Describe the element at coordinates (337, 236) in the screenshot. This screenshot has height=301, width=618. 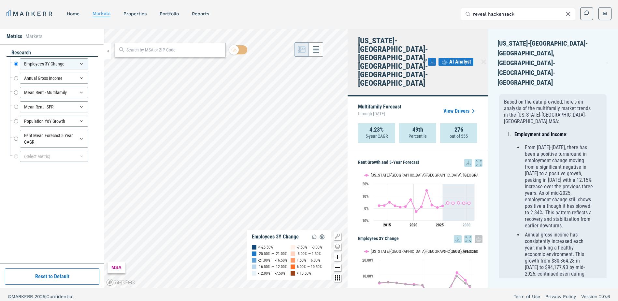
I see `button: Show/Hide Legend Map Button` at that location.